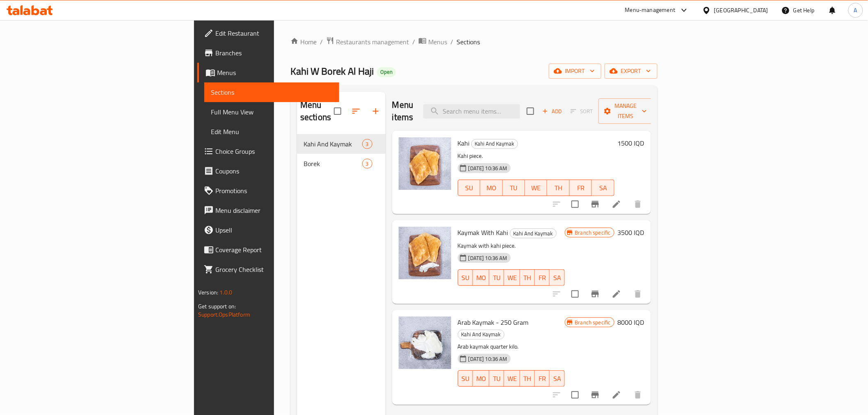 Image resolution: width=868 pixels, height=415 pixels. I want to click on span: Version:, so click(208, 293).